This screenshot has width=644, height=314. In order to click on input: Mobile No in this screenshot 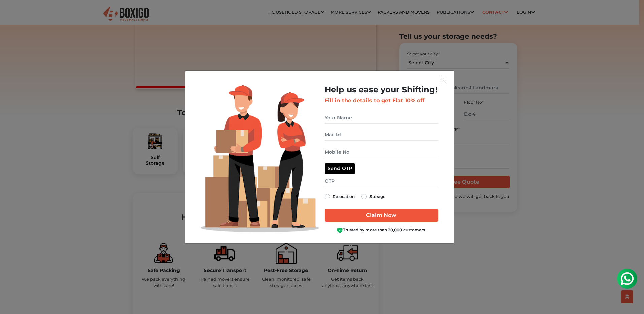, I will do `click(381, 152)`.